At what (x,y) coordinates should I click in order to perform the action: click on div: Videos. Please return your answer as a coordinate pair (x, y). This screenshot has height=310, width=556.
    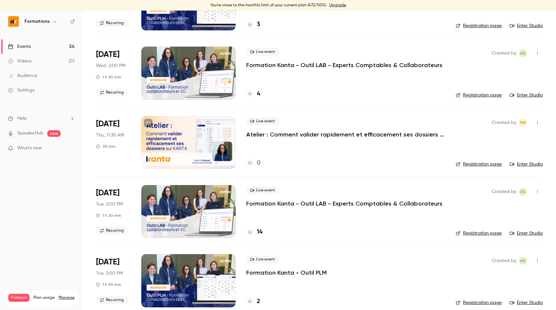
    Looking at the image, I should click on (20, 61).